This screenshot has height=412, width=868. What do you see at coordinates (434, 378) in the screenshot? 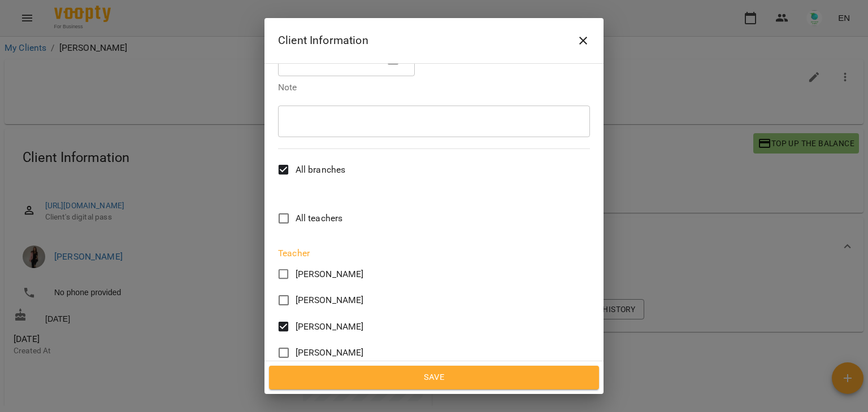
I see `button: Save` at bounding box center [434, 378].